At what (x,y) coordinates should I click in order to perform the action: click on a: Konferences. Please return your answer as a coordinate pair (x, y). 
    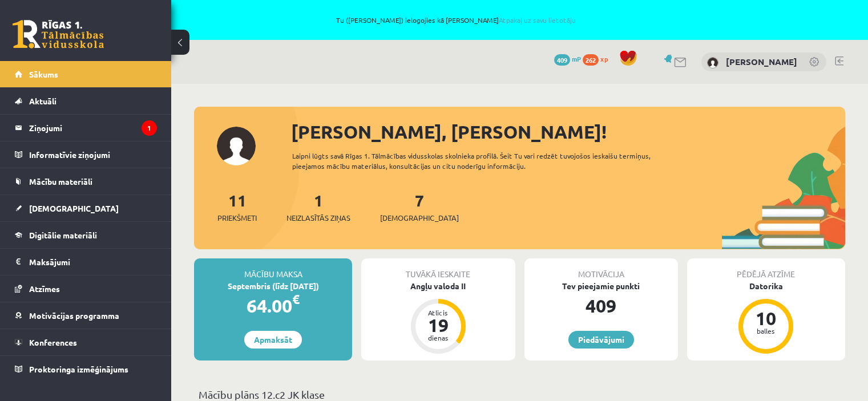
    Looking at the image, I should click on (85, 342).